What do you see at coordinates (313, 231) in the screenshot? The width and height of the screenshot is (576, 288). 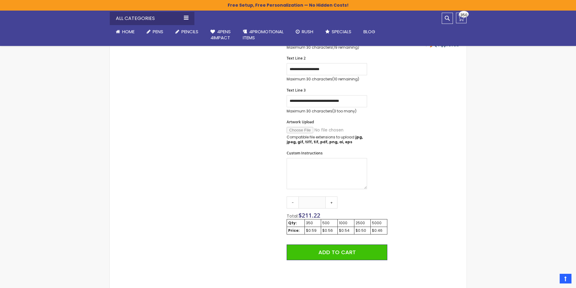 I see `div: $0.59` at bounding box center [313, 231].